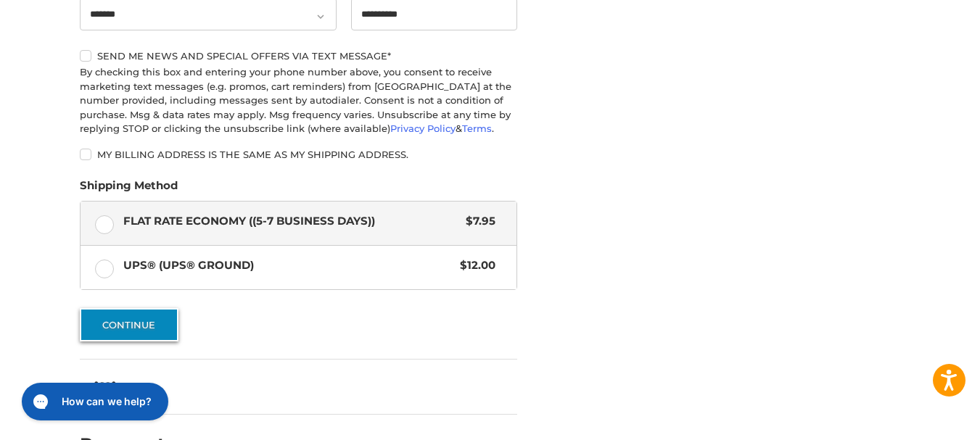  What do you see at coordinates (93, 24) in the screenshot?
I see `h2: How can we help?` at bounding box center [93, 24].